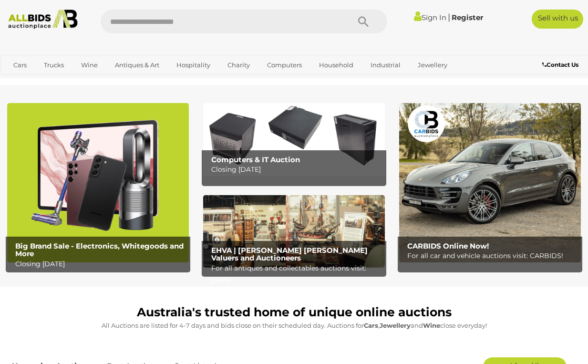 This screenshot has width=588, height=364. I want to click on a: Charity, so click(238, 65).